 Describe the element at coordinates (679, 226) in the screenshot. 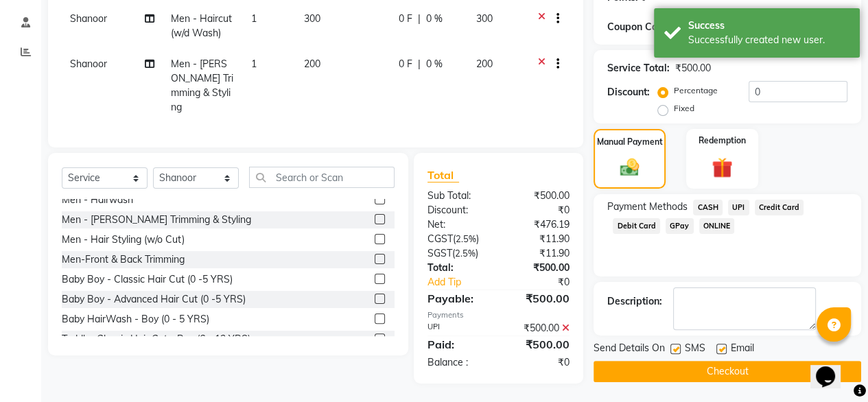

I see `span: GPay` at that location.